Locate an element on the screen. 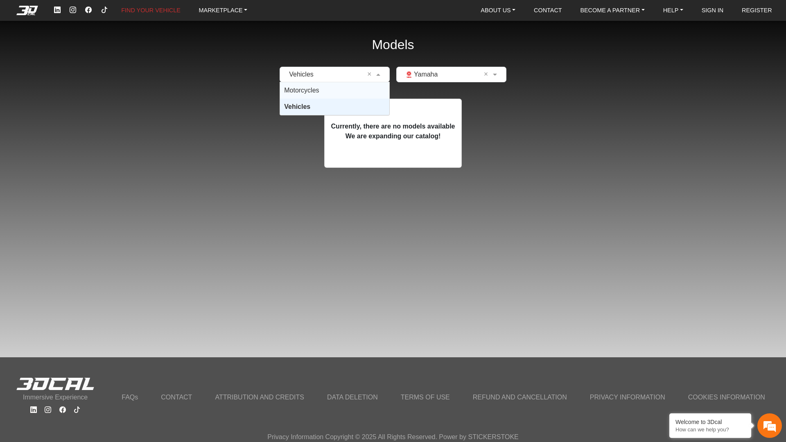 This screenshot has height=442, width=786. h2: Models is located at coordinates (393, 45).